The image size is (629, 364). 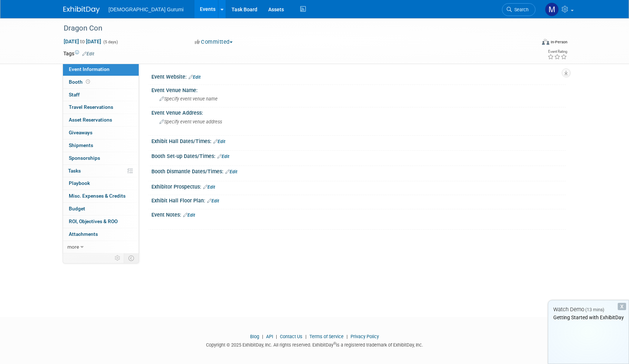 I want to click on a: Staff, so click(x=101, y=95).